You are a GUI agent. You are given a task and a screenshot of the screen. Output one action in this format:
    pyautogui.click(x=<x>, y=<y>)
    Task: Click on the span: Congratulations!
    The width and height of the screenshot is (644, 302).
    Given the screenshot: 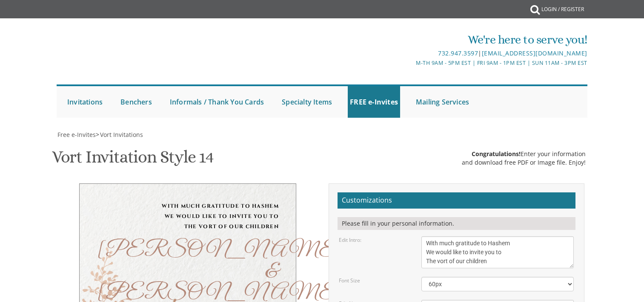 What is the action you would take?
    pyautogui.click(x=496, y=153)
    